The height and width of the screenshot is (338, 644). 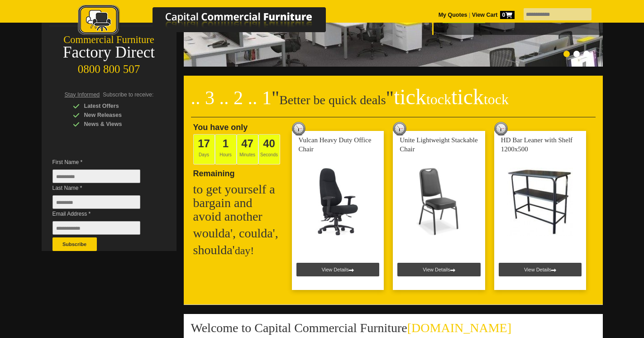 I want to click on span: Email Address *, so click(x=103, y=214).